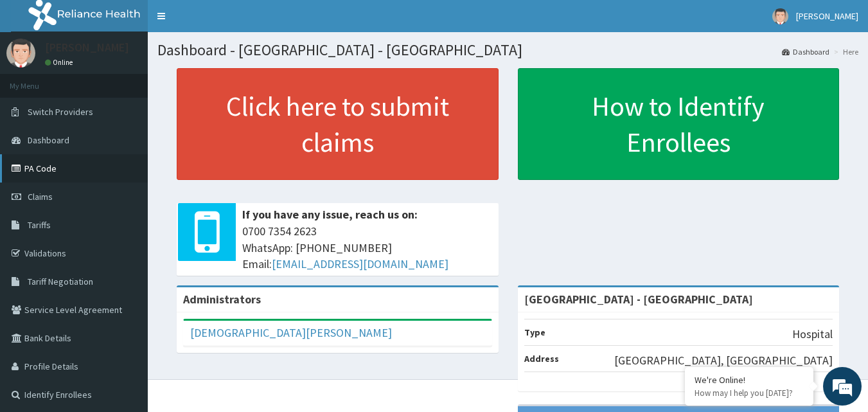  I want to click on p: How may I help you today?, so click(750, 393).